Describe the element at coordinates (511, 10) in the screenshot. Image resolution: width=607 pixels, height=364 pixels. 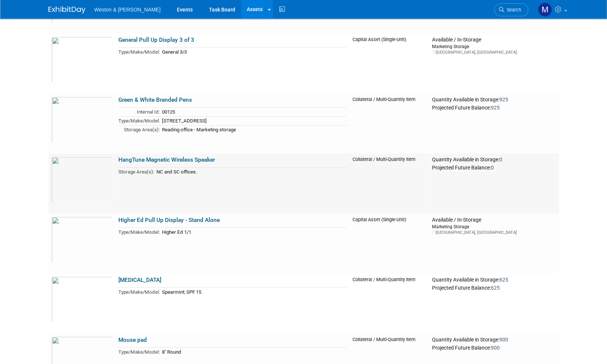
I see `a: Search` at that location.